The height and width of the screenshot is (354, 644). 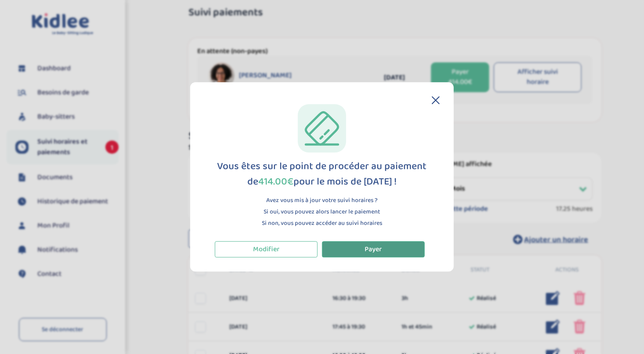 I want to click on p: Si oui, vous pouvez alors lancer le paiement, so click(x=322, y=212).